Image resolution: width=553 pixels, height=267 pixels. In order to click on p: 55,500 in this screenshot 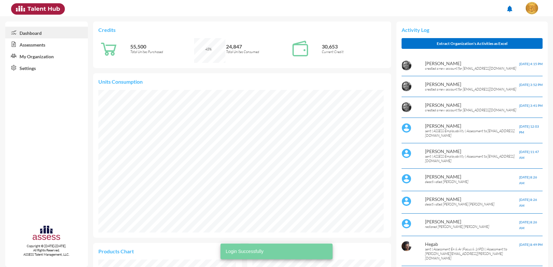, I will do `click(162, 46)`.